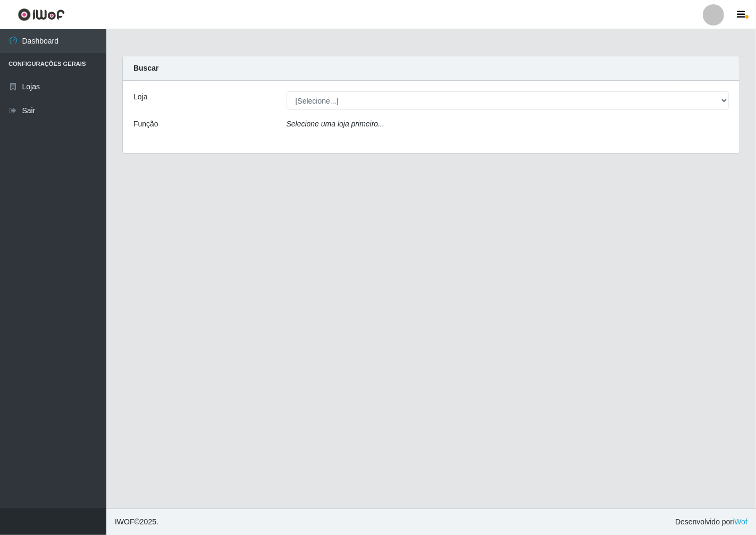  I want to click on label: Loja, so click(141, 97).